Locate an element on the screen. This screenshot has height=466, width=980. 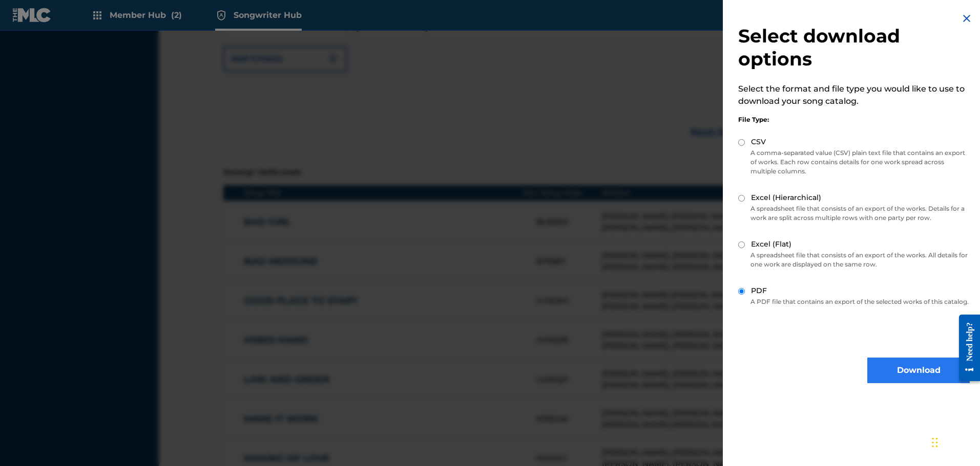
p: A comma-separated value (CSV) plain text file that contains an export of works. Each row contains... is located at coordinates (854, 162).